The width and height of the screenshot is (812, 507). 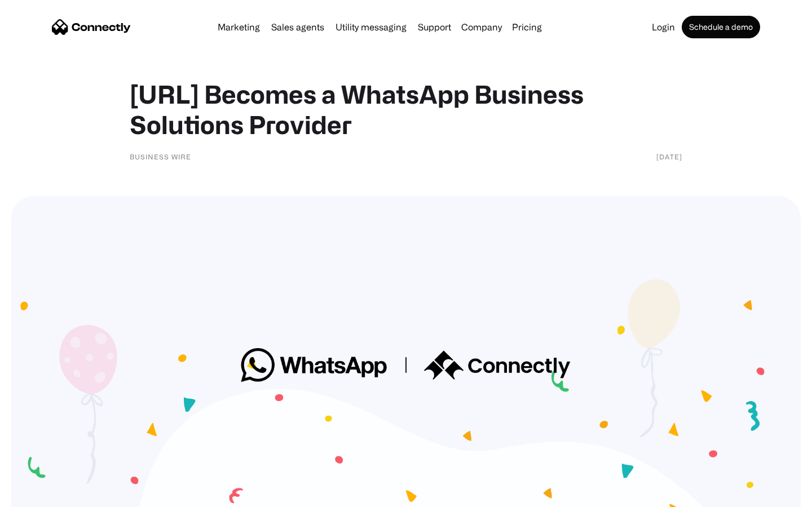 I want to click on a: Marketing, so click(x=239, y=27).